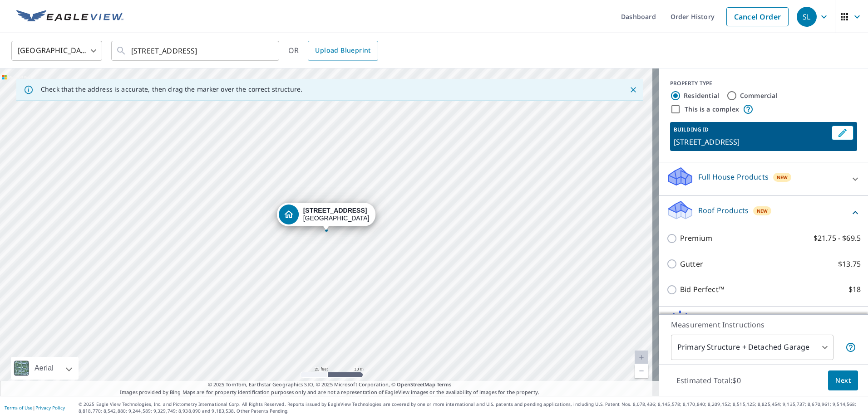 The width and height of the screenshot is (868, 419). What do you see at coordinates (759, 96) in the screenshot?
I see `label: Commercial` at bounding box center [759, 96].